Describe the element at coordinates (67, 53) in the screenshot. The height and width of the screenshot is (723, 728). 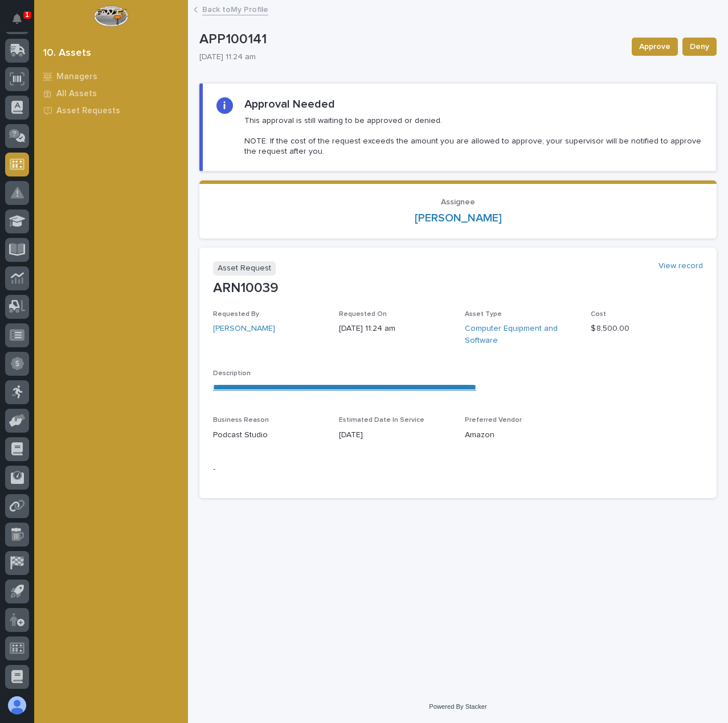
I see `div: 10. Assets` at that location.